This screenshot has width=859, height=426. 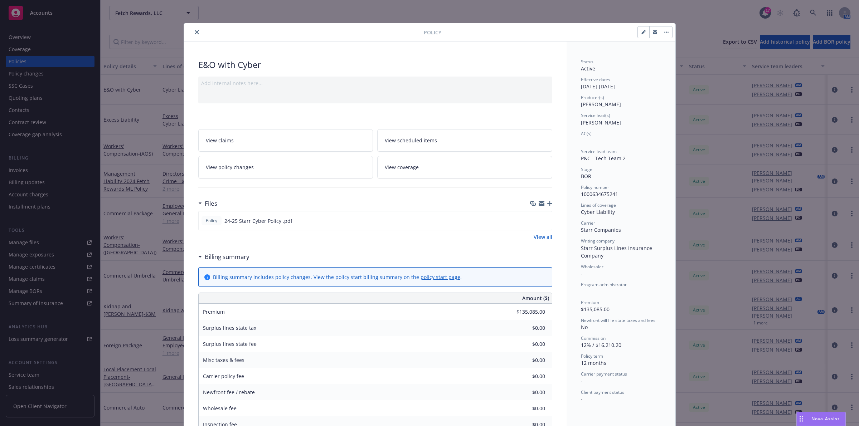 I want to click on span: Active, so click(x=588, y=68).